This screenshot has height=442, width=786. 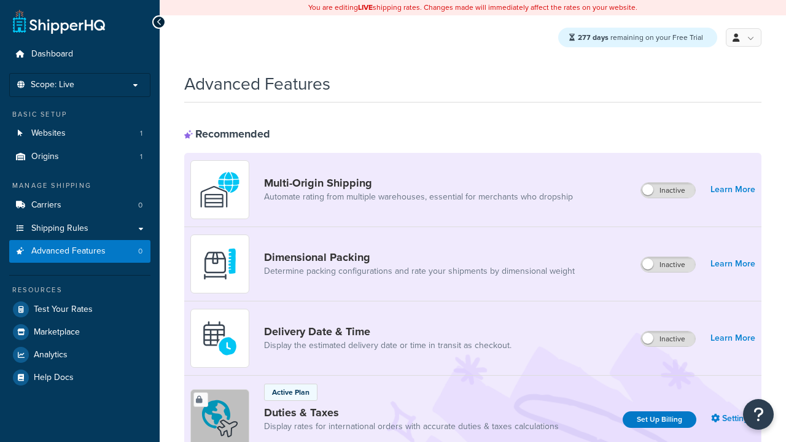 I want to click on span: Origins, so click(x=45, y=157).